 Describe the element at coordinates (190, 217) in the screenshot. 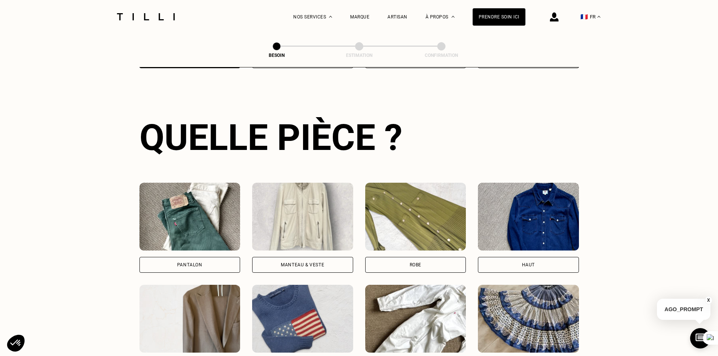

I see `img: Tilli retouche votre Pantalon` at that location.